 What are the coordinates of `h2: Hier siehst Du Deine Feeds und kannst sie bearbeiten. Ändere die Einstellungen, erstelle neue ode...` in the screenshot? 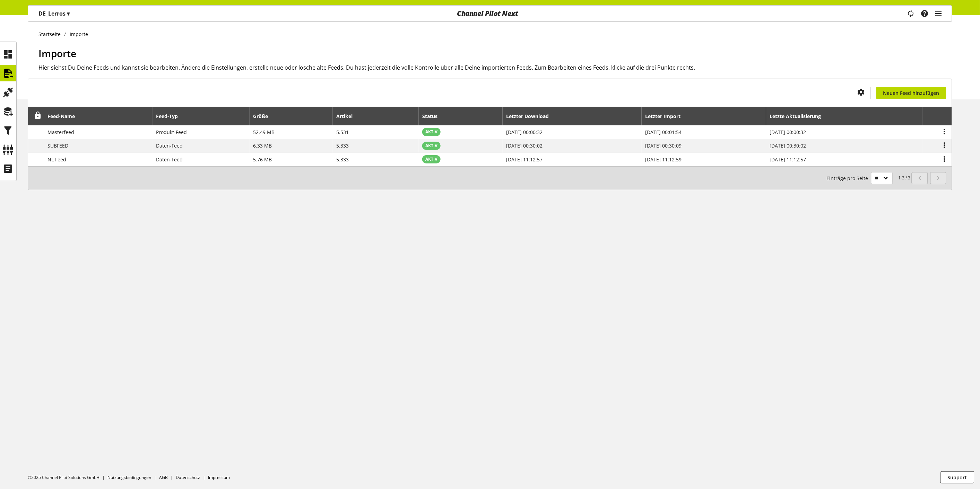 It's located at (495, 67).